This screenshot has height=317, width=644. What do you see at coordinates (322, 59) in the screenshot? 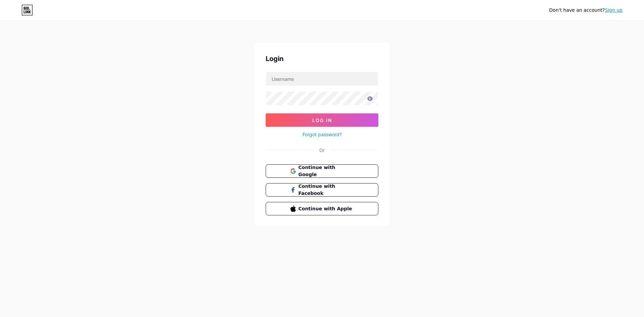
I see `div: Login` at bounding box center [322, 59].